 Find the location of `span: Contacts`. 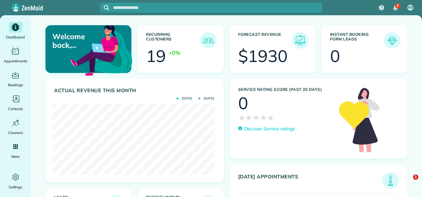

span: Contacts is located at coordinates (15, 109).